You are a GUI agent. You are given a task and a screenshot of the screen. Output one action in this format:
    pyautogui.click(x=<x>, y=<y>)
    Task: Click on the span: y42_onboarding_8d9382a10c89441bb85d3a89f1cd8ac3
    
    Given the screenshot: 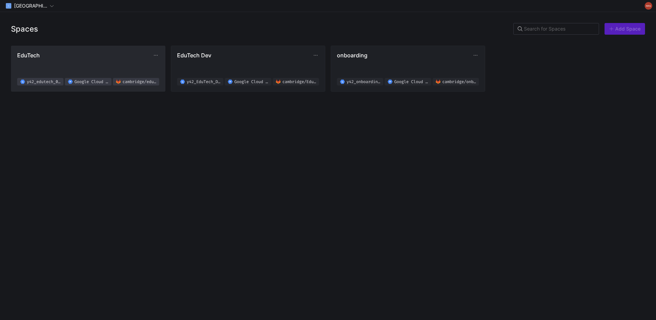 What is the action you would take?
    pyautogui.click(x=364, y=82)
    